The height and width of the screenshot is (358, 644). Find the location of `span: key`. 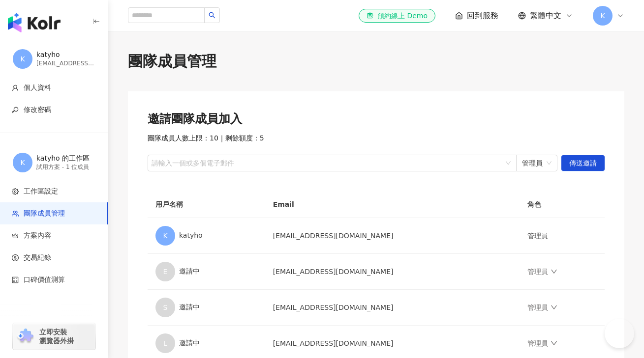

span: key is located at coordinates (15, 110).